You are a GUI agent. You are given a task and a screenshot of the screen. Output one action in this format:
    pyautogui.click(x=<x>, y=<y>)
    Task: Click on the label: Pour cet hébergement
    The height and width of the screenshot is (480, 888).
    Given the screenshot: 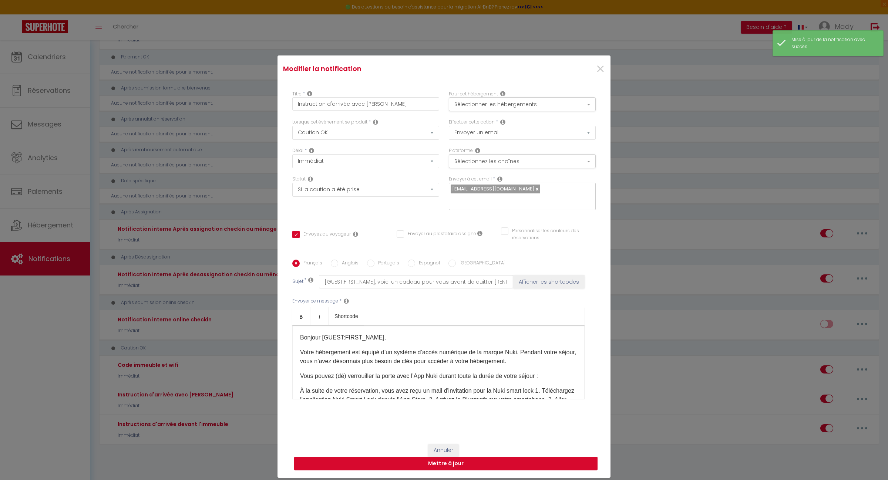 What is the action you would take?
    pyautogui.click(x=473, y=94)
    